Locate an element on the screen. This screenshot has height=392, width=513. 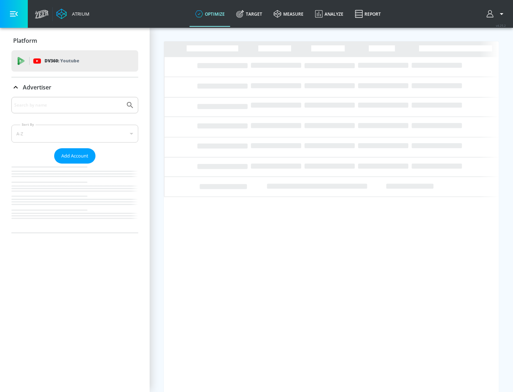
p: Youtube is located at coordinates (69, 61).